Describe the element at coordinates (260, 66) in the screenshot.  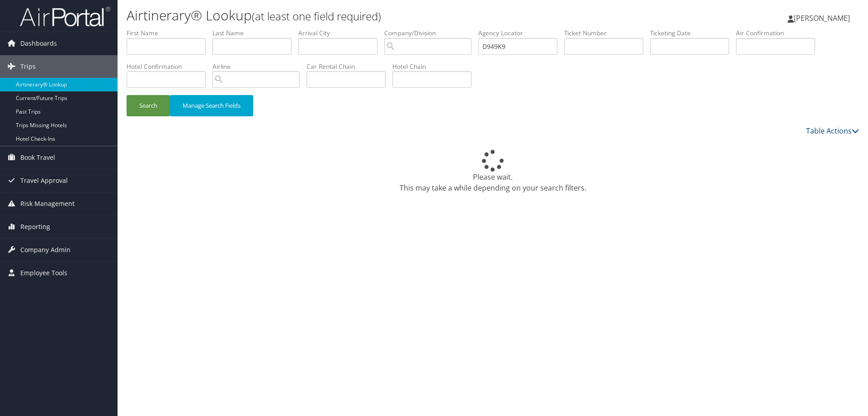
I see `label: Airline` at that location.